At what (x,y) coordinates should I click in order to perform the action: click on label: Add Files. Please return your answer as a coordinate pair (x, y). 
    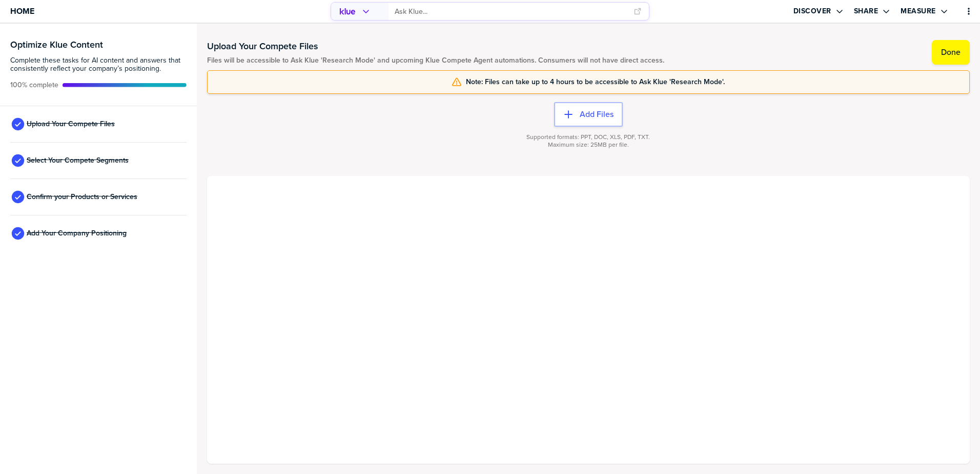
    Looking at the image, I should click on (596, 115).